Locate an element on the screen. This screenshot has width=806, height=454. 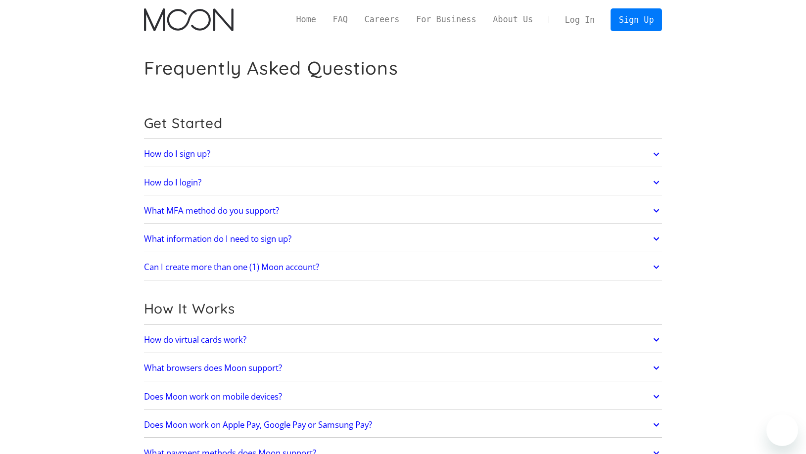
a: For Business is located at coordinates (446, 19).